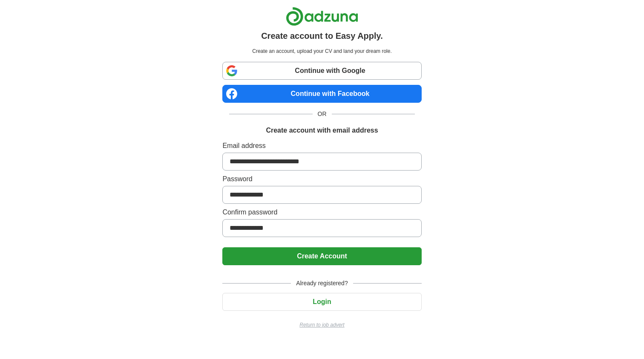 The image size is (644, 359). Describe the element at coordinates (322, 179) in the screenshot. I see `label: Password` at that location.